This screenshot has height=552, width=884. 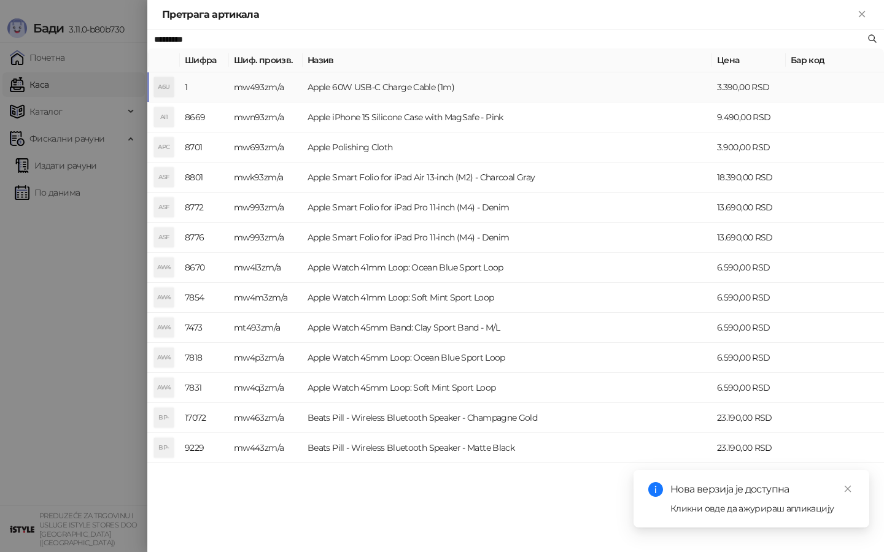 I want to click on div: Кликни овде да ажурираш апликацију, so click(x=762, y=509).